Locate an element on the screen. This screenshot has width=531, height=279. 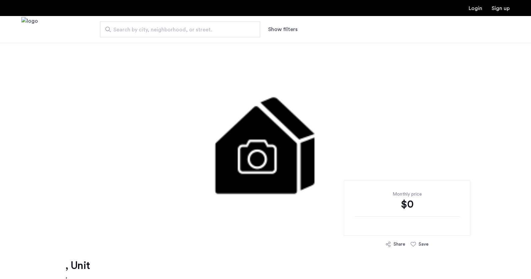
div: $0 is located at coordinates (407, 204).